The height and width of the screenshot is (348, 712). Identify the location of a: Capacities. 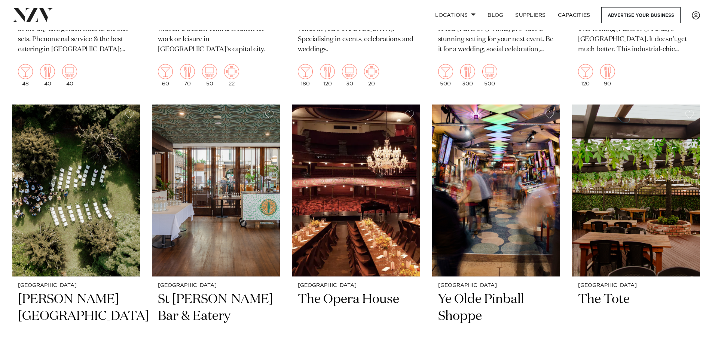
(574, 15).